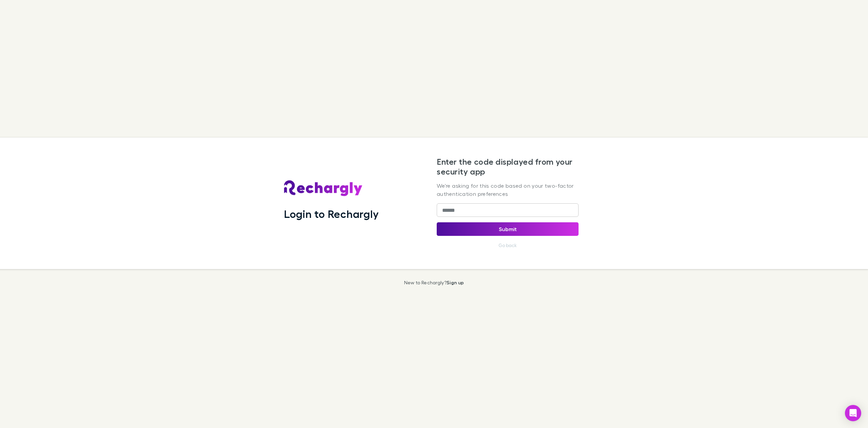 The width and height of the screenshot is (868, 428). I want to click on h1: Login to Rechargly, so click(331, 214).